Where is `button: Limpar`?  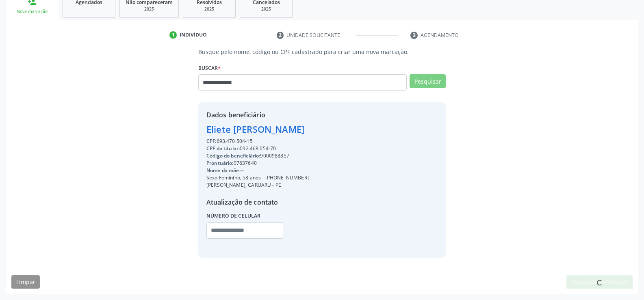
button: Limpar is located at coordinates (26, 282).